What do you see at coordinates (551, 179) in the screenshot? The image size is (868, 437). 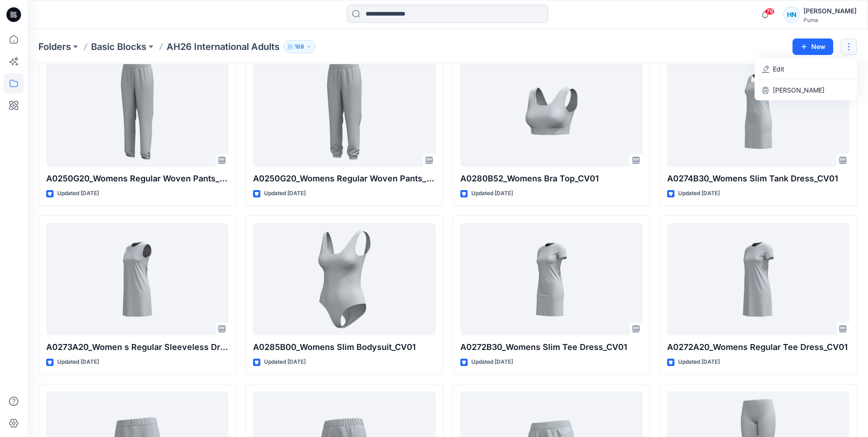 I see `p: A0280B52_Womens Bra Top_CV01` at bounding box center [551, 179].